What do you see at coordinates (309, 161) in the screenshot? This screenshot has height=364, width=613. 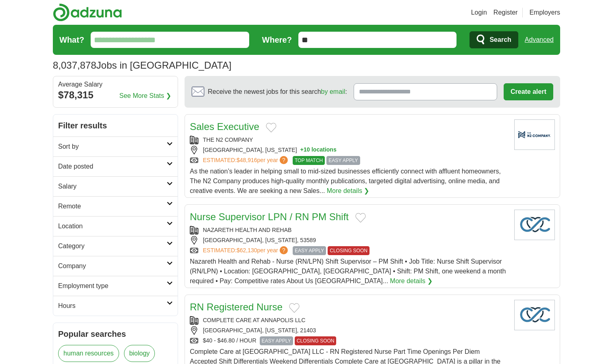 I see `span: TOP MATCH` at bounding box center [309, 161].